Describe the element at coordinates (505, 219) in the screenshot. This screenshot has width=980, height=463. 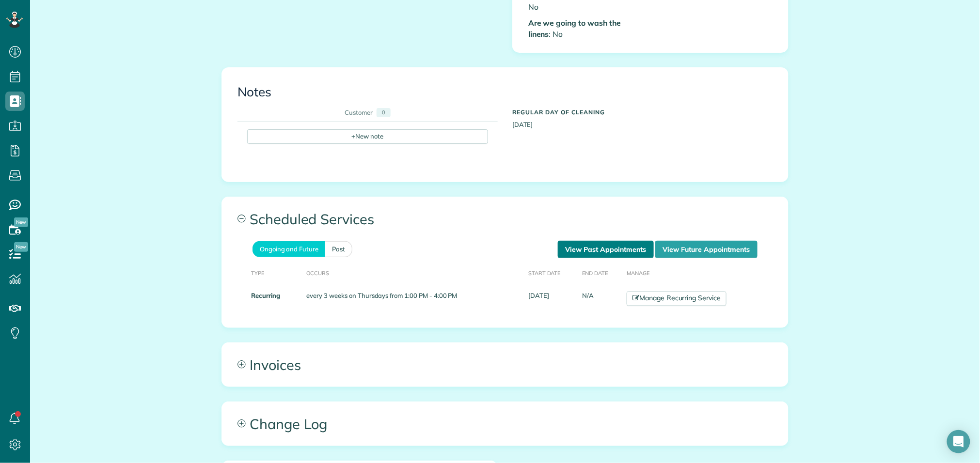
I see `span: Scheduled Services` at that location.